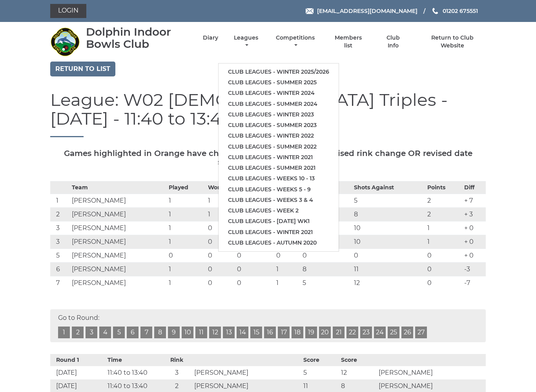  I want to click on a: Club leagues - Autumn 2020, so click(279, 243).